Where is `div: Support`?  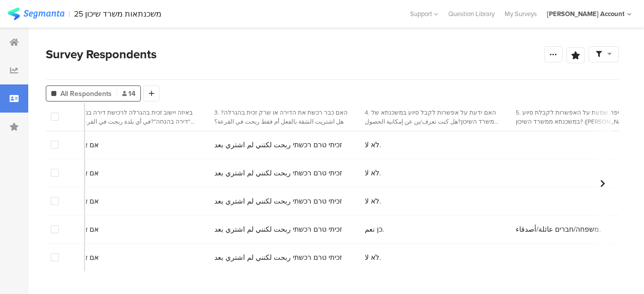 div: Support is located at coordinates (424, 13).